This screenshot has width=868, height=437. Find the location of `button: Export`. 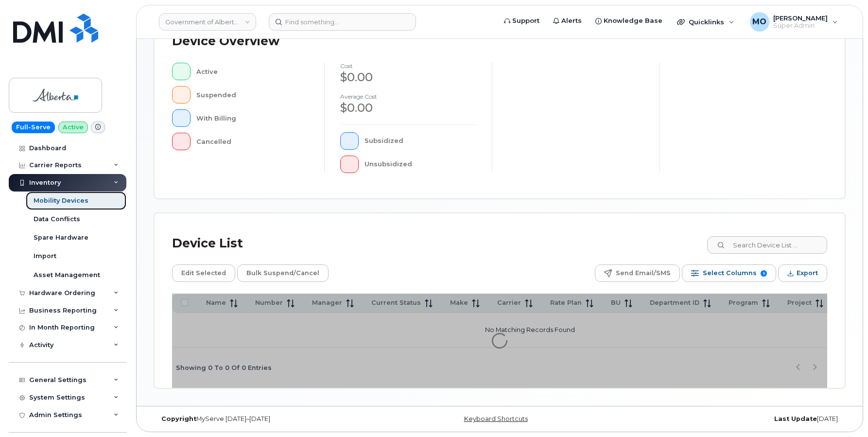

button: Export is located at coordinates (802, 273).